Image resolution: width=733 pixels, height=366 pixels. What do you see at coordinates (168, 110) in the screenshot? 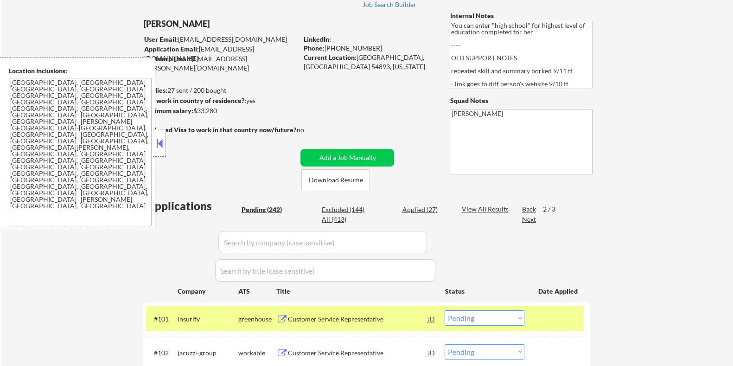
I see `strong: Minimum salary:` at bounding box center [168, 110].